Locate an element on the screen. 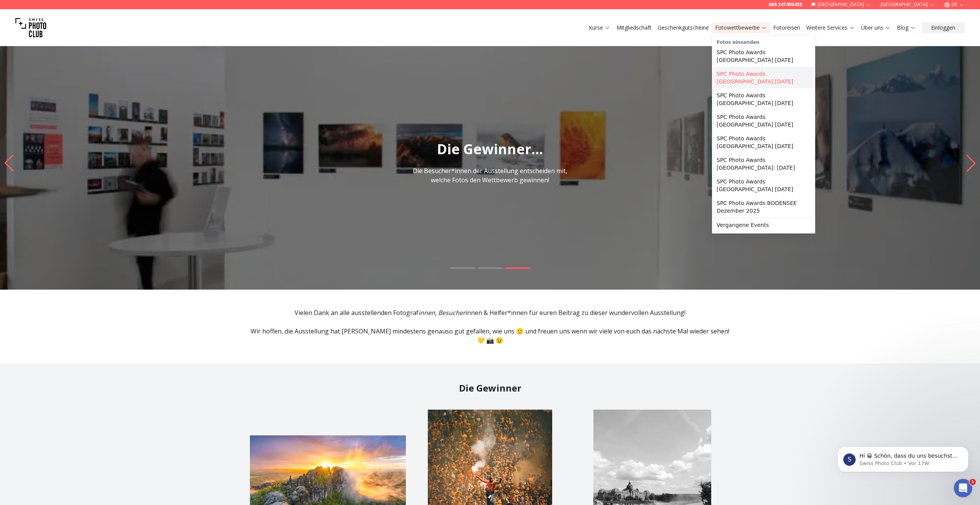 The width and height of the screenshot is (980, 505). img: Swiss photo club is located at coordinates (31, 27).